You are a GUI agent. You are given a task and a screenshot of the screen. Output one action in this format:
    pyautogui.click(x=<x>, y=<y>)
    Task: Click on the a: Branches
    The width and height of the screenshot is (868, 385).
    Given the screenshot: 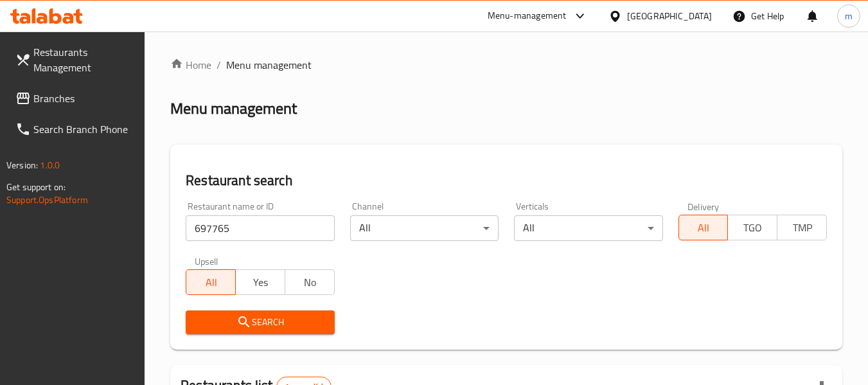 What is the action you would take?
    pyautogui.click(x=75, y=98)
    